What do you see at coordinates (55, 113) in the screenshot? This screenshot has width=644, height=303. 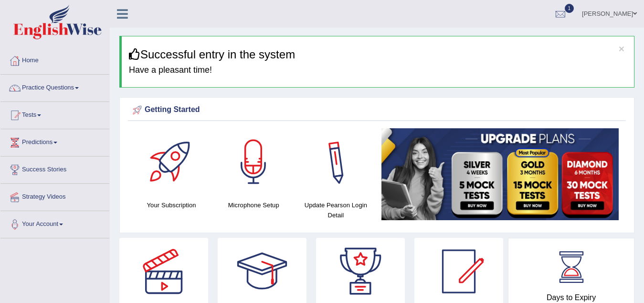 I see `a: Tests` at bounding box center [55, 113].